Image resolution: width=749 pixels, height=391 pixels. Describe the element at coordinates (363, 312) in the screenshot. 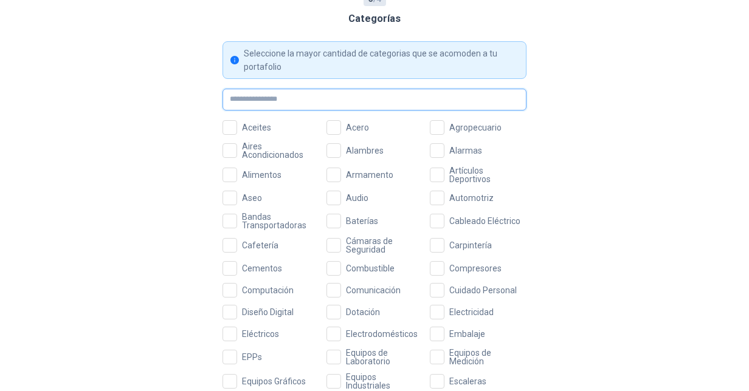

I see `span: Dotación` at that location.